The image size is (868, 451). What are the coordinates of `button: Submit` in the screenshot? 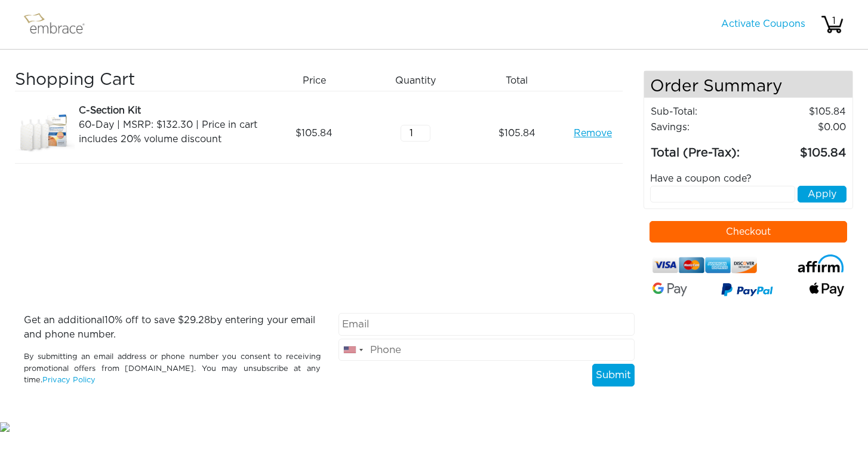 It's located at (613, 375).